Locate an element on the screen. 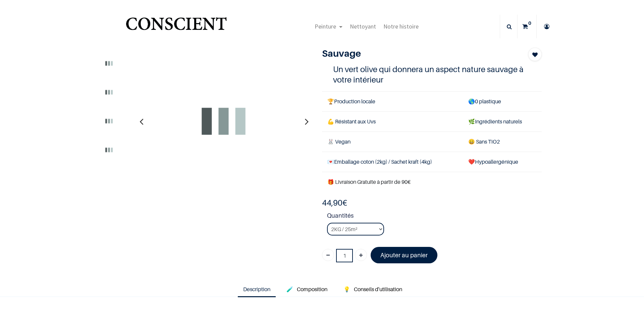 The height and width of the screenshot is (317, 644). button: Add to wishlist is located at coordinates (534, 54).